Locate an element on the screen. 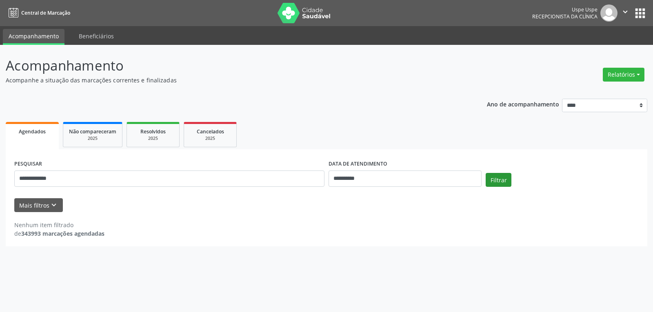 The image size is (653, 312). button: Filtrar is located at coordinates (498, 180).